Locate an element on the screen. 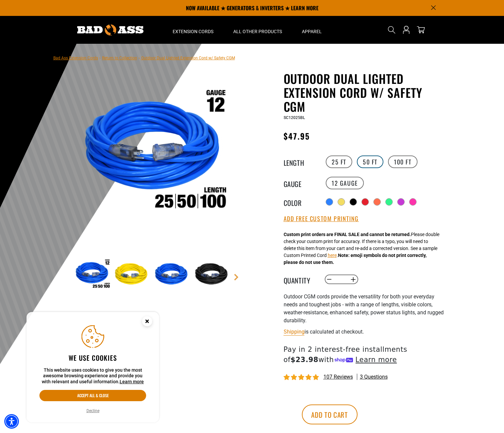  a: Return to Collection is located at coordinates (120, 58).